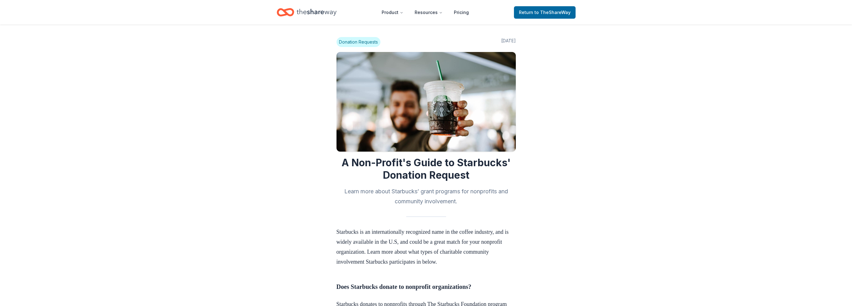 This screenshot has width=852, height=306. Describe the element at coordinates (393, 12) in the screenshot. I see `button: Product` at that location.